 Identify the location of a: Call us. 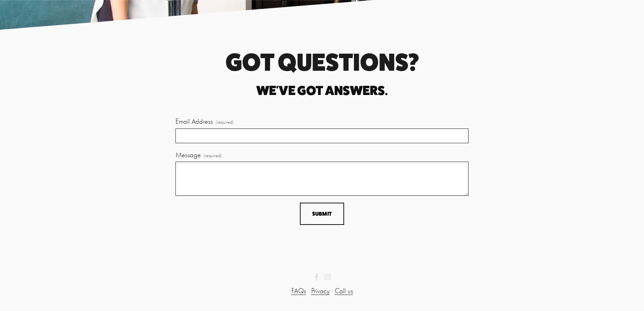
(344, 291).